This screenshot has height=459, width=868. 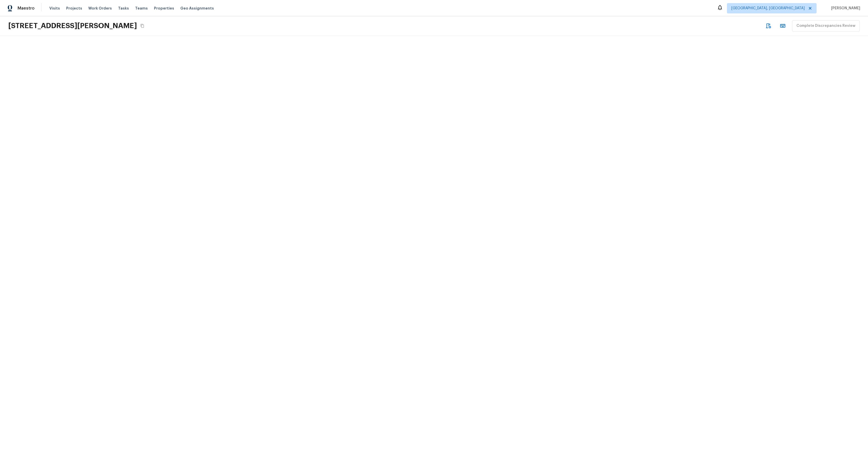 What do you see at coordinates (74, 8) in the screenshot?
I see `span: Projects` at bounding box center [74, 8].